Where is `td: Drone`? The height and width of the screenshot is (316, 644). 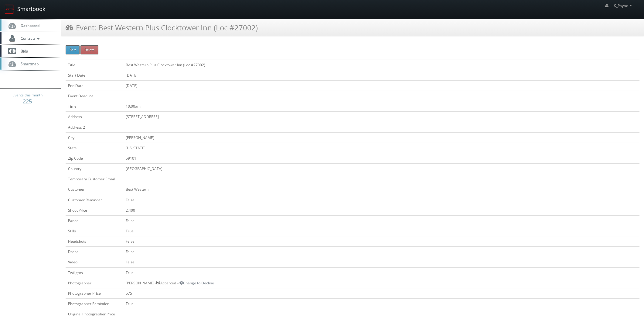 td: Drone is located at coordinates (95, 252).